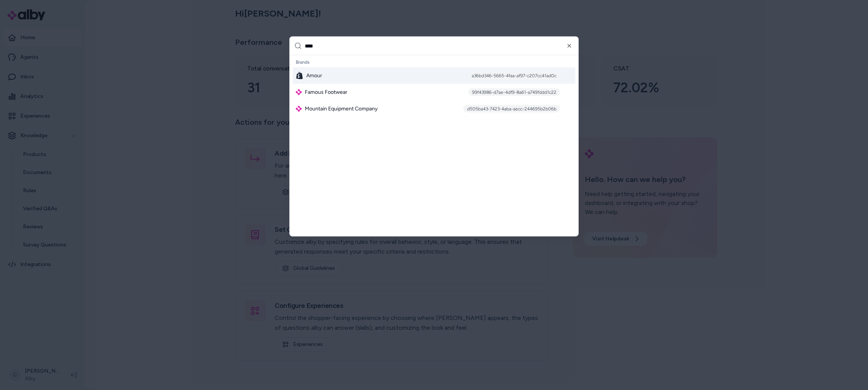 This screenshot has height=390, width=868. Describe the element at coordinates (514, 76) in the screenshot. I see `div: a36bd346-5665-4faa-af97-c207cc41ad0c` at that location.